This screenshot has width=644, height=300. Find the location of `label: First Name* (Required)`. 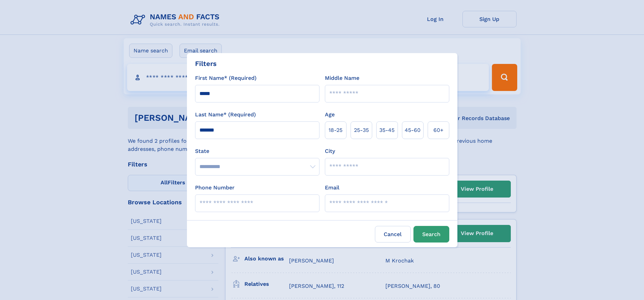

label: First Name* (Required) is located at coordinates (226, 78).